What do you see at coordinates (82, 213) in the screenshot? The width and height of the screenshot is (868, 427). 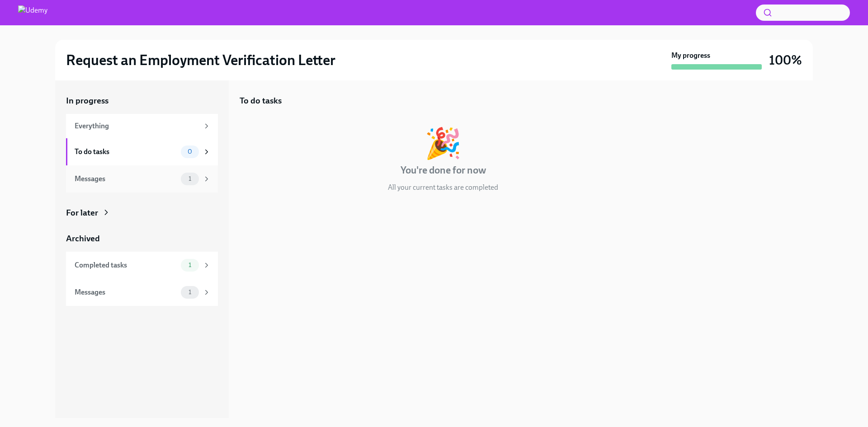 I see `div: For later` at bounding box center [82, 213].